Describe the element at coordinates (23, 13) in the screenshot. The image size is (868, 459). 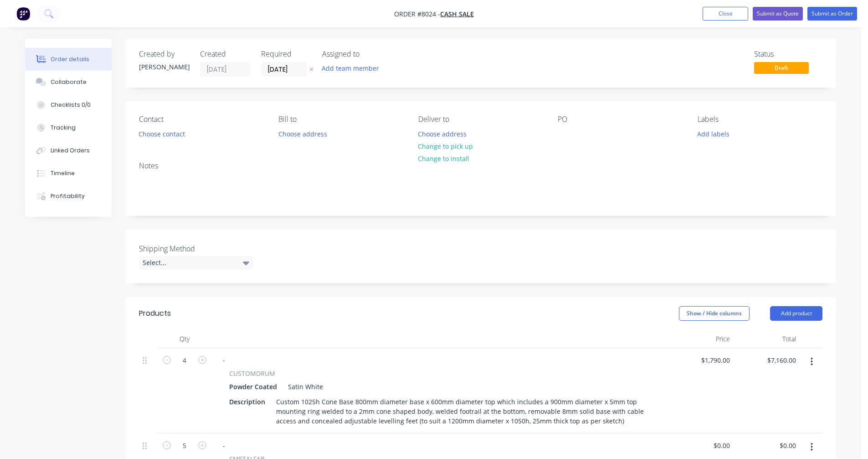
I see `img: Factory` at that location.